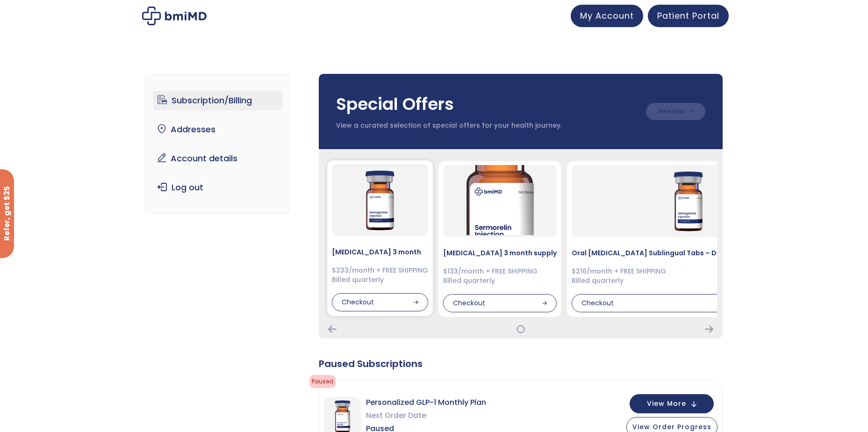 The width and height of the screenshot is (868, 432). I want to click on h3: Special Offers, so click(486, 104).